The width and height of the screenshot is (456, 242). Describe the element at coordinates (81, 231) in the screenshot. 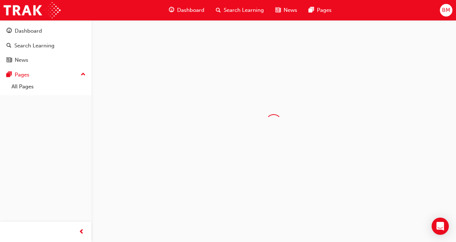

I see `span: prev-icon` at that location.